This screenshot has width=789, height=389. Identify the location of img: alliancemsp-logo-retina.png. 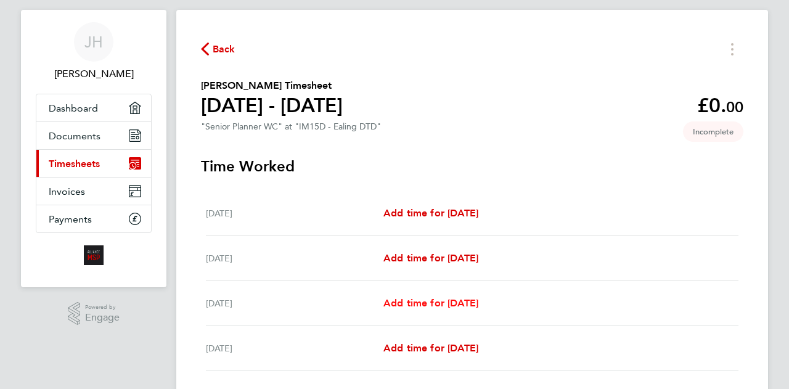
(94, 255).